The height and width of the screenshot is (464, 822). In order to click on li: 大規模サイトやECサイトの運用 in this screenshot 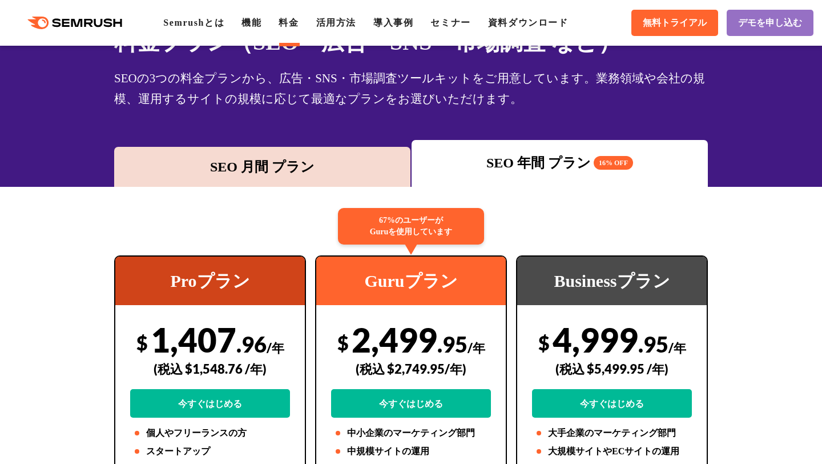, I will do `click(612, 451)`.